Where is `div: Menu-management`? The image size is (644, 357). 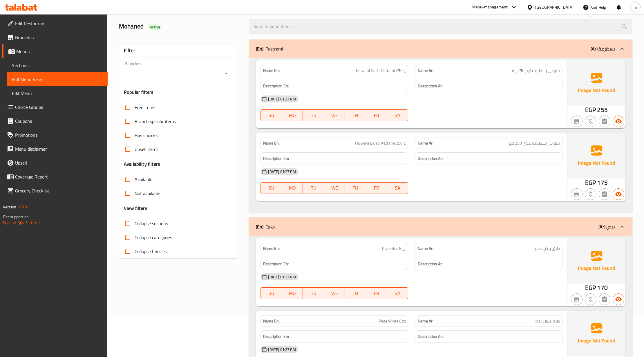
div: Menu-management is located at coordinates (490, 7).